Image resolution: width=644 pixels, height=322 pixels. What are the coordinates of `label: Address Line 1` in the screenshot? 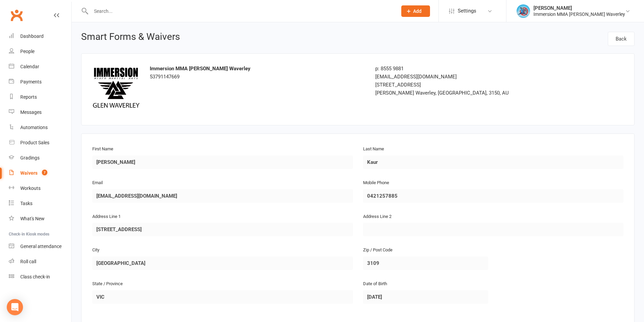 It's located at (106, 216).